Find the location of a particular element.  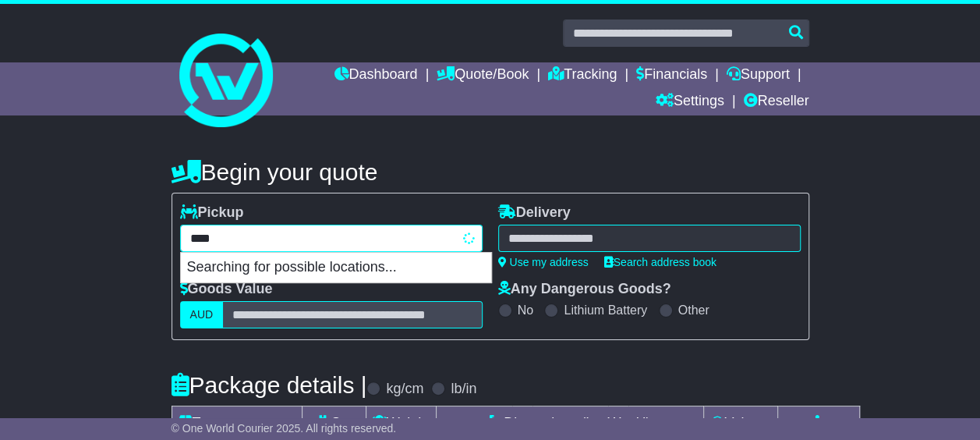

h4: Package details | is located at coordinates (269, 384).